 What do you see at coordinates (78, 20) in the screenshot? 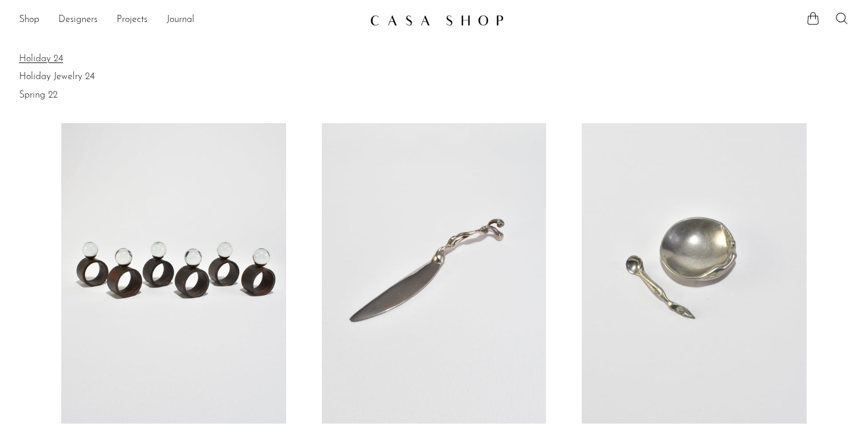
I see `a: Designers` at bounding box center [78, 20].